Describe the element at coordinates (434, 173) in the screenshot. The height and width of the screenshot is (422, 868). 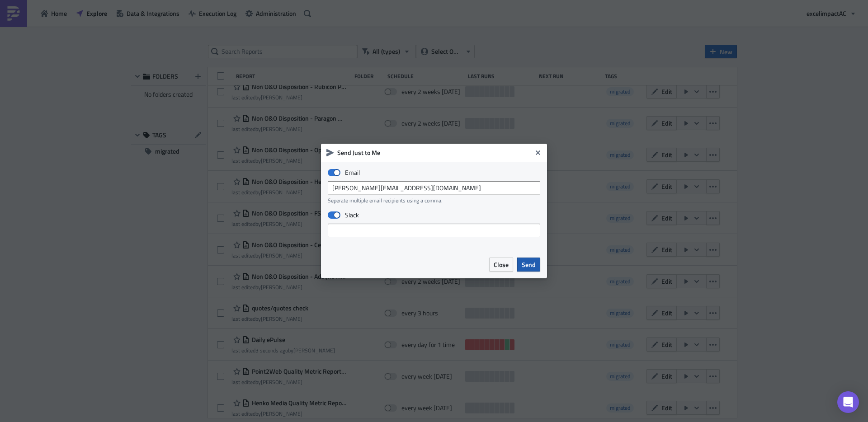
I see `label: Email` at that location.